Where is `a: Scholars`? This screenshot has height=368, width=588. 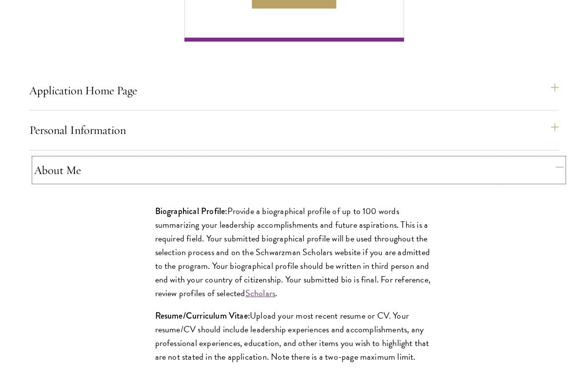
a: Scholars is located at coordinates (260, 293).